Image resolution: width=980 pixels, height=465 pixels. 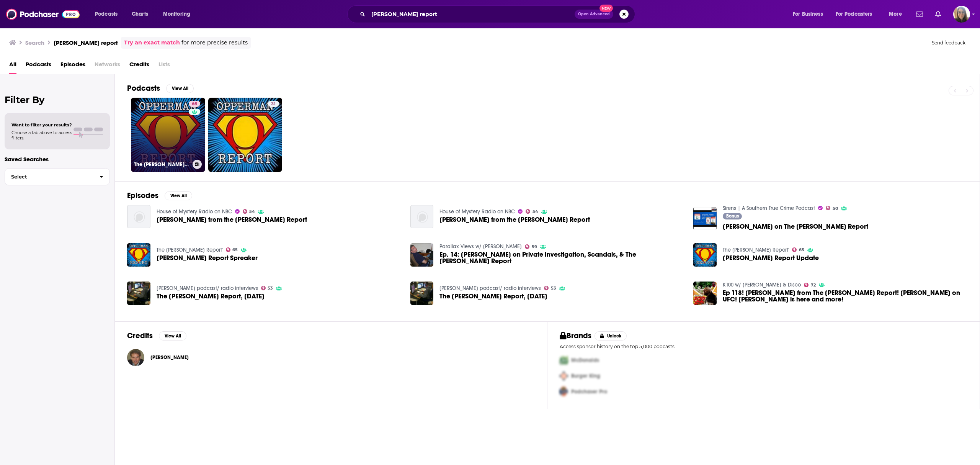 What do you see at coordinates (207, 288) in the screenshot?
I see `a: Mark Devlin podcast/ radio interviews` at bounding box center [207, 288].